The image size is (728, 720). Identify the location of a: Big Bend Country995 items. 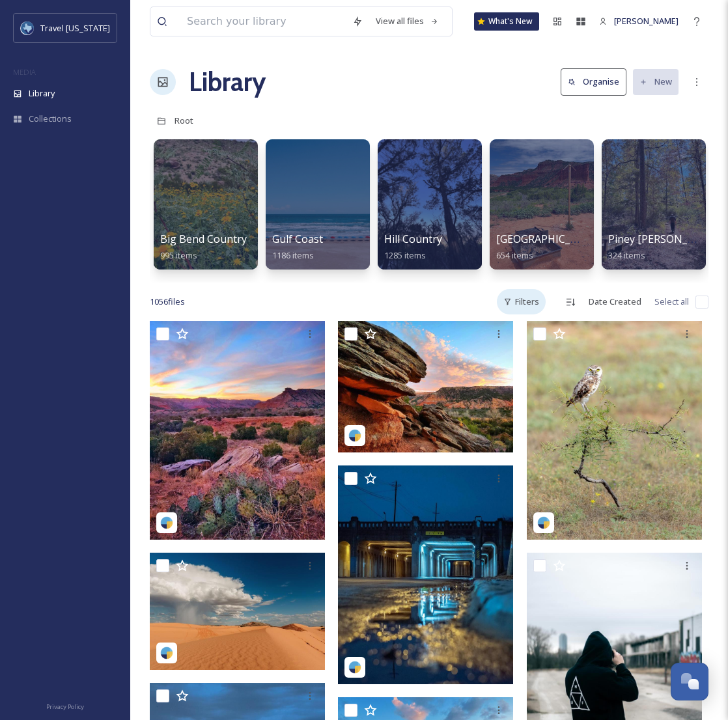
(203, 247).